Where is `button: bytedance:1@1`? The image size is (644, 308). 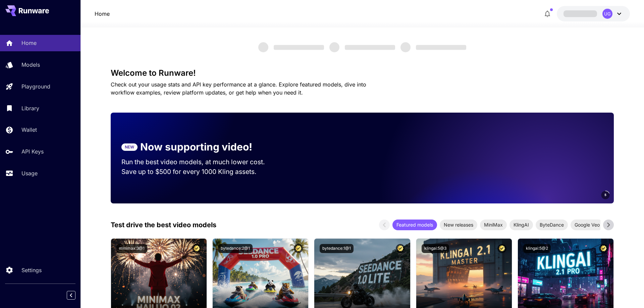 button: bytedance:1@1 is located at coordinates (336, 249).